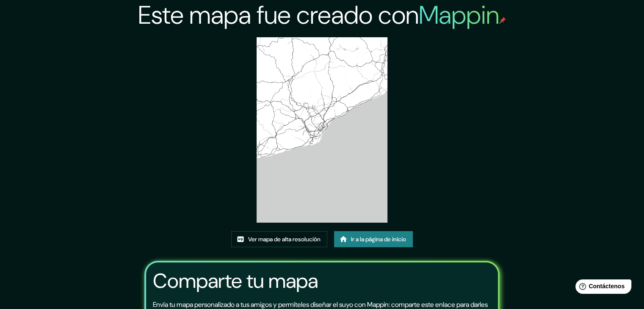 This screenshot has height=309, width=644. What do you see at coordinates (284, 239) in the screenshot?
I see `font: Ver mapa de alta resolución` at bounding box center [284, 239].